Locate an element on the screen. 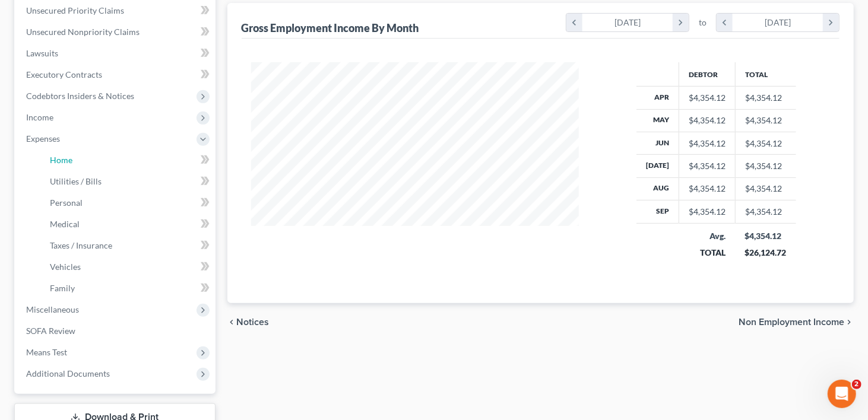 Image resolution: width=868 pixels, height=420 pixels. span: Taxes / Insurance is located at coordinates (81, 245).